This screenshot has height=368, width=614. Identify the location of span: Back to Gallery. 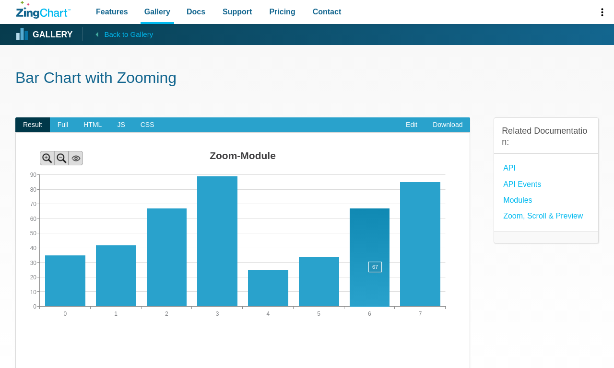
(129, 35).